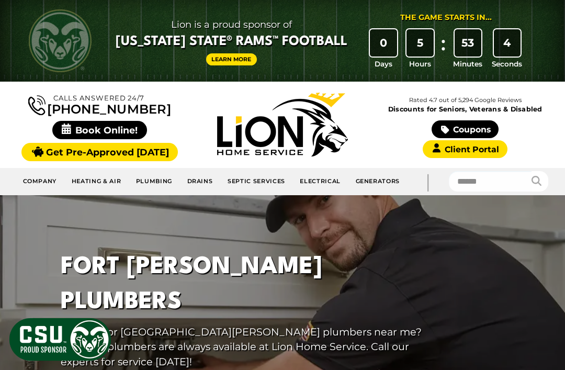 The width and height of the screenshot is (565, 370). I want to click on span: Minutes, so click(468, 64).